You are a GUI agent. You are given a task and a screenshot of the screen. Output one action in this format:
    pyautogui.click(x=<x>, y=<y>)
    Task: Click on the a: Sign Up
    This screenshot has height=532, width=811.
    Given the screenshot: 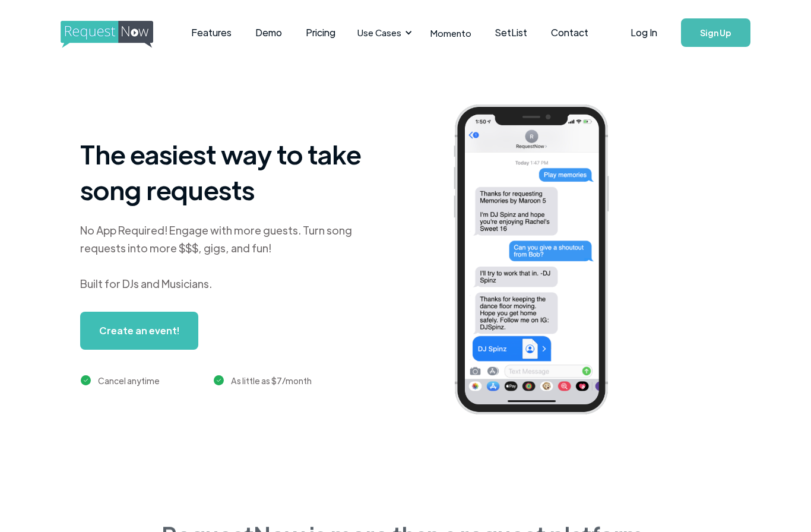 What is the action you would take?
    pyautogui.click(x=715, y=33)
    